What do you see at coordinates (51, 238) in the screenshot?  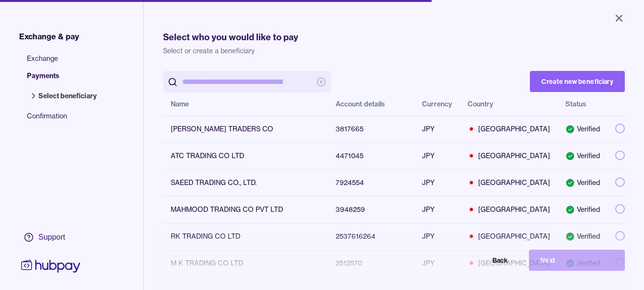 I see `a: Support` at bounding box center [51, 238].